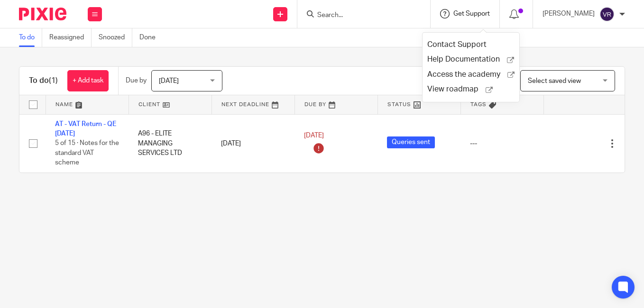  What do you see at coordinates (468, 60) in the screenshot?
I see `span: Help Documentation` at bounding box center [468, 60].